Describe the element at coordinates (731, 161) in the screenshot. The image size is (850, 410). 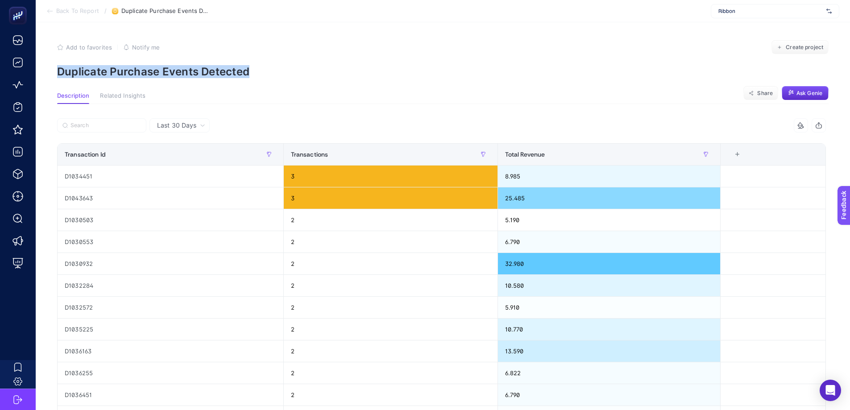
I see `div: 3 items selected` at that location.